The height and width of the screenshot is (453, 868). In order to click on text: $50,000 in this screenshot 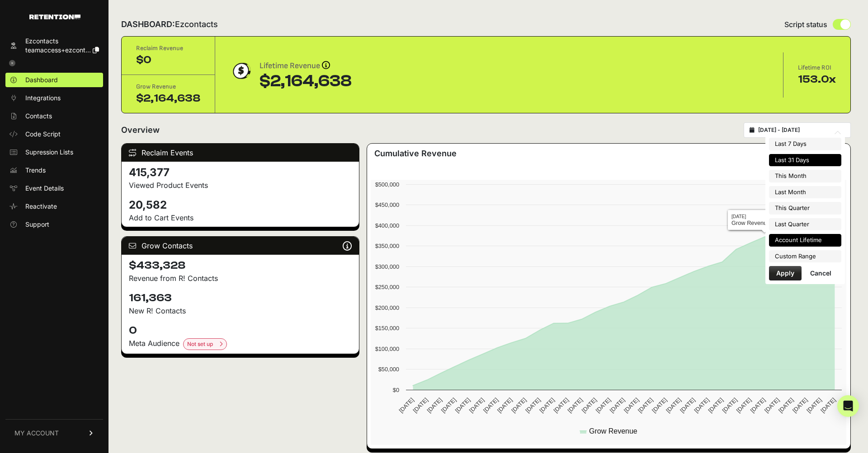, I will do `click(389, 369)`.